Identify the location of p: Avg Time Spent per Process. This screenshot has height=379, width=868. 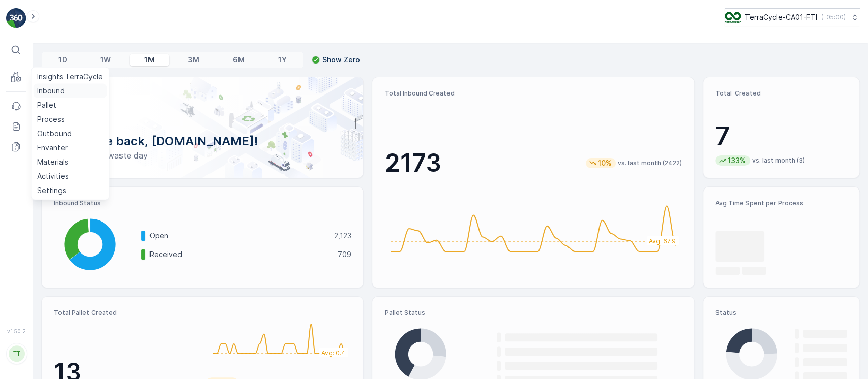
(782, 203).